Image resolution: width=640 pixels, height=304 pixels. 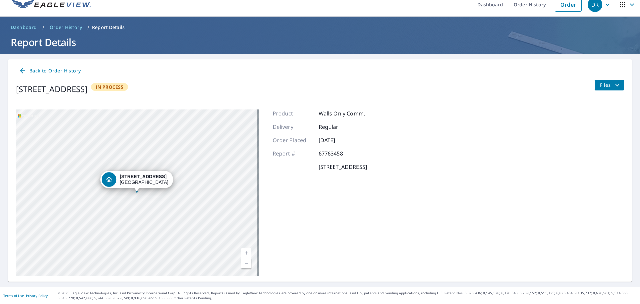 What do you see at coordinates (246, 253) in the screenshot?
I see `a: Current Level 17, Zoom In` at bounding box center [246, 253].